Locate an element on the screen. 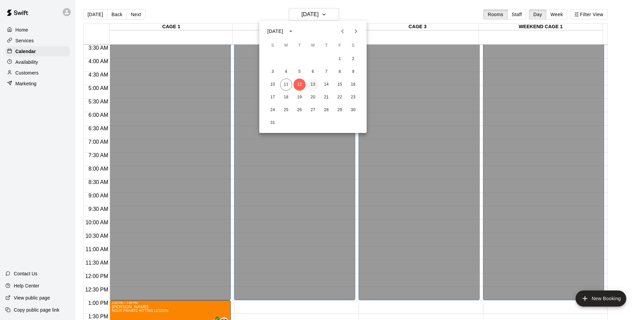  button: 2 is located at coordinates (353, 59).